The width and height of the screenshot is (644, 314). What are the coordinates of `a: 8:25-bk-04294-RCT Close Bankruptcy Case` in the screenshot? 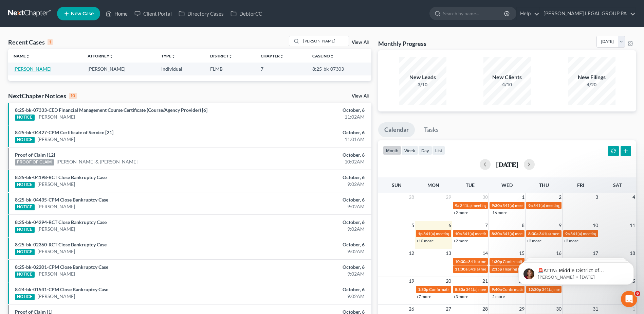 It's located at (61, 222).